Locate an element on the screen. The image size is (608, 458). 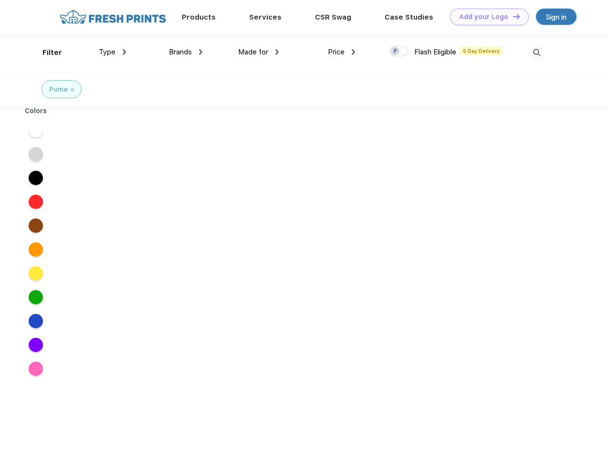
a: Services is located at coordinates (265, 17).